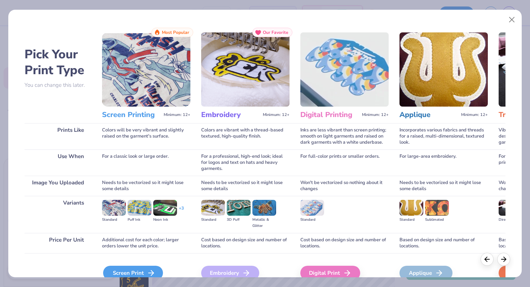 The width and height of the screenshot is (530, 287). Describe the element at coordinates (444, 70) in the screenshot. I see `img: Applique` at that location.